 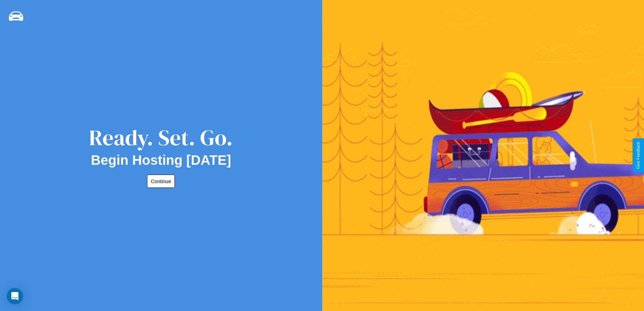 What do you see at coordinates (161, 181) in the screenshot?
I see `button: Continue` at bounding box center [161, 181].